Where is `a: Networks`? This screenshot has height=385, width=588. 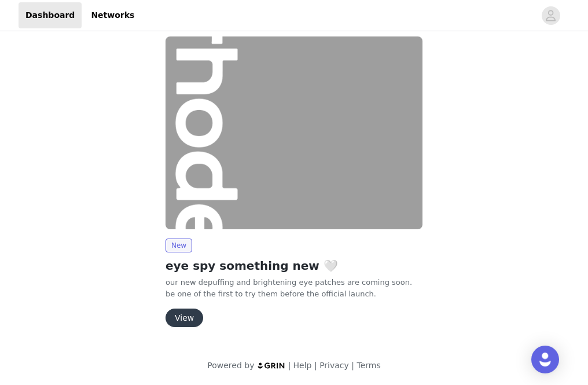 a: Networks is located at coordinates (112, 15).